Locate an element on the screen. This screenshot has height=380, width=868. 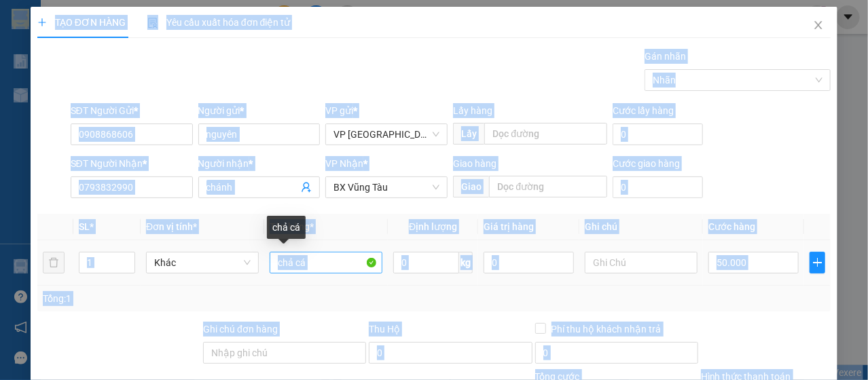
input: Cước lấy hàng is located at coordinates (658, 135).